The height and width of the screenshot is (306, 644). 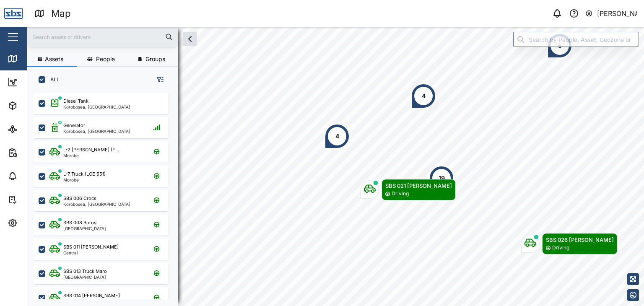 What do you see at coordinates (80, 198) in the screenshot?
I see `div: SBS 006 Crocs` at bounding box center [80, 198].